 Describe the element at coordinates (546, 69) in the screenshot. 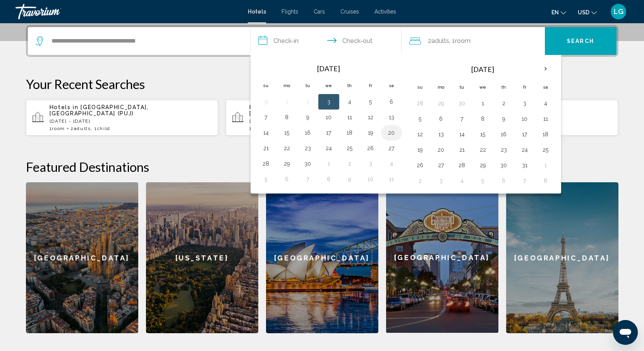

I see `button: Next month` at that location.